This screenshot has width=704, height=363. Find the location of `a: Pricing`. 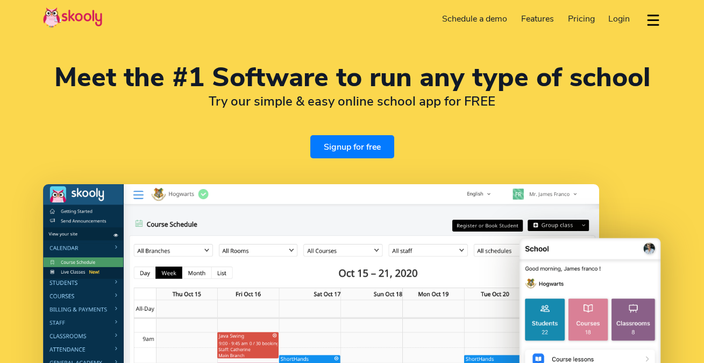

a: Pricing is located at coordinates (582, 19).